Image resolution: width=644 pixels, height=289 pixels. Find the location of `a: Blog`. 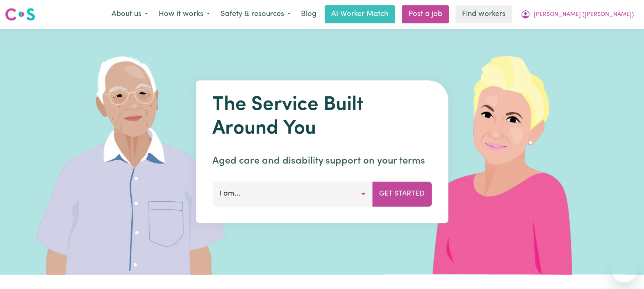

a: Blog is located at coordinates (309, 15).